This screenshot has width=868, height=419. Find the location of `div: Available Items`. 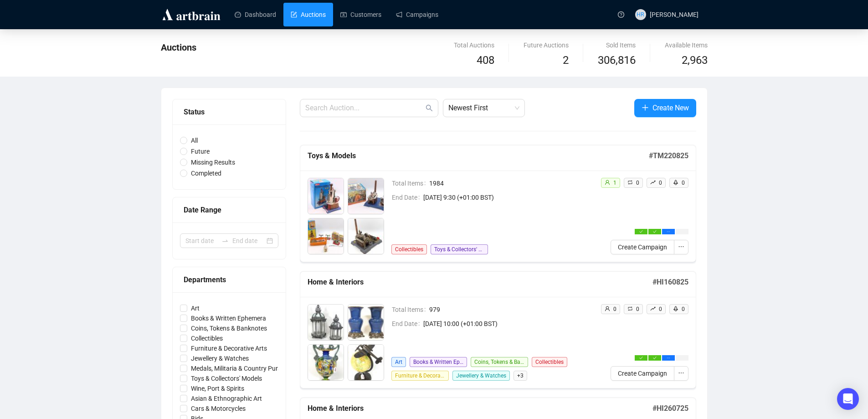

div: Available Items is located at coordinates (686, 45).